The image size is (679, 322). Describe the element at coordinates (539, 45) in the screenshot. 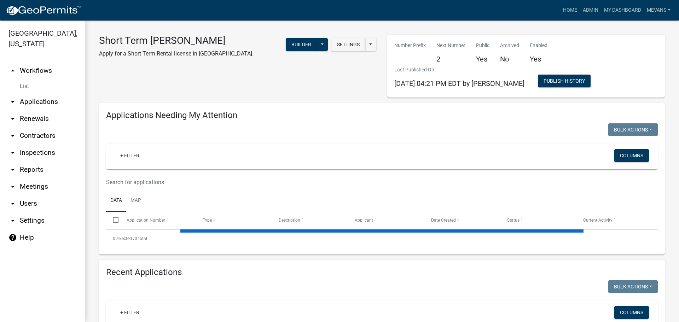

I see `p: Enabled` at that location.